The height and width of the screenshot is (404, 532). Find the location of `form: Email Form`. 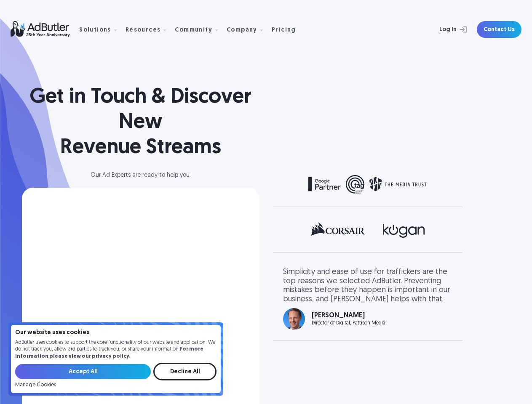

form: Email Form is located at coordinates (116, 376).